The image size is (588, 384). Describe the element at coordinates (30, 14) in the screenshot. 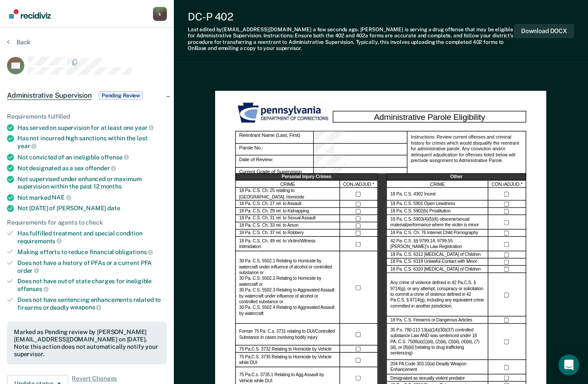

I see `img: Recidiviz` at that location.